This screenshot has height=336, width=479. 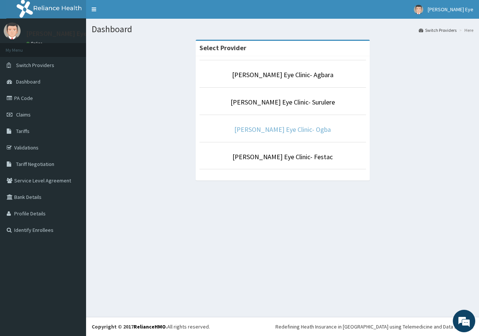 I want to click on h1: Dashboard, so click(x=282, y=29).